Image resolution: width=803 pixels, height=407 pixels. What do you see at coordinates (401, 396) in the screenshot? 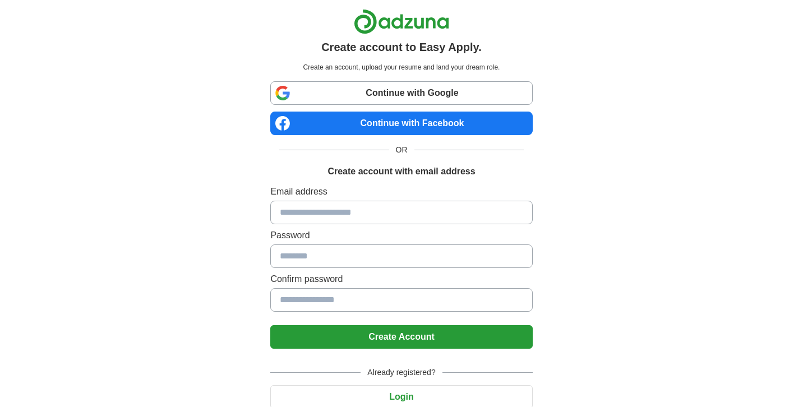
I see `a: Login` at bounding box center [401, 396].